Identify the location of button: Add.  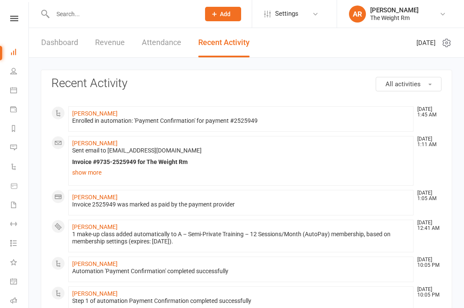
(223, 14).